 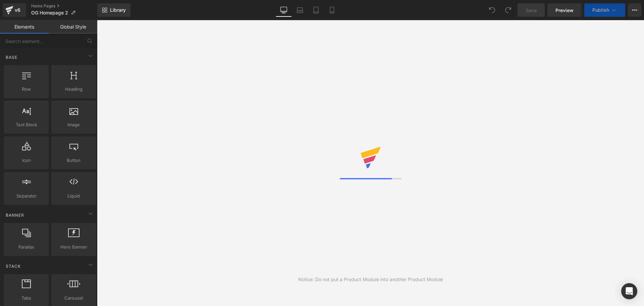 What do you see at coordinates (11, 57) in the screenshot?
I see `span: Base` at bounding box center [11, 57].